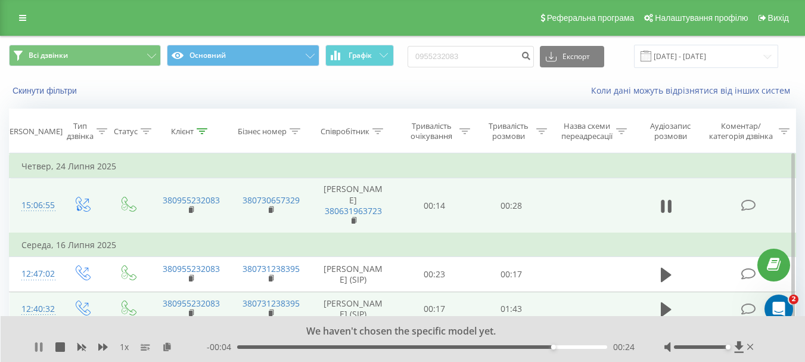 Image resolution: width=805 pixels, height=362 pixels. Describe the element at coordinates (508, 131) in the screenshot. I see `div: Тривалість розмови` at that location.